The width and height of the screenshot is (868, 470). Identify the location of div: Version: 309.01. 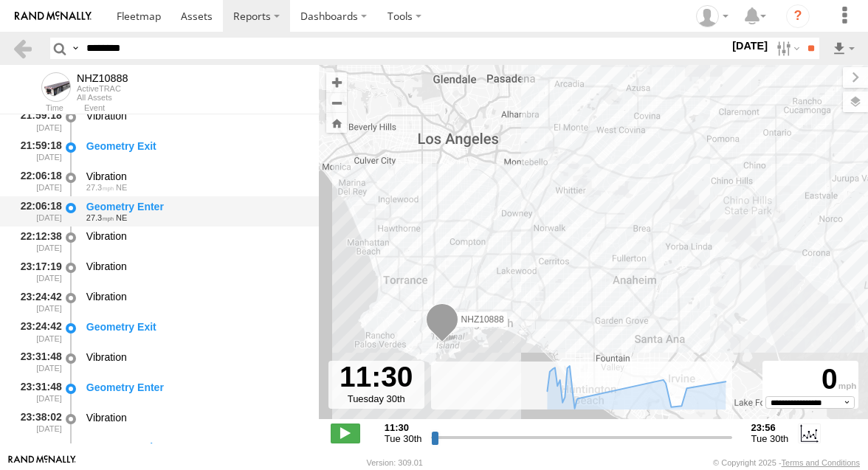
(395, 463).